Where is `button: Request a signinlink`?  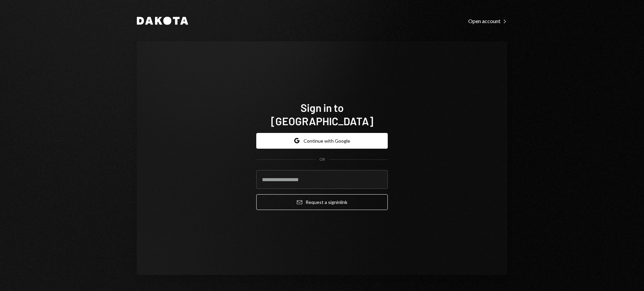
button: Request a signinlink is located at coordinates (322, 202).